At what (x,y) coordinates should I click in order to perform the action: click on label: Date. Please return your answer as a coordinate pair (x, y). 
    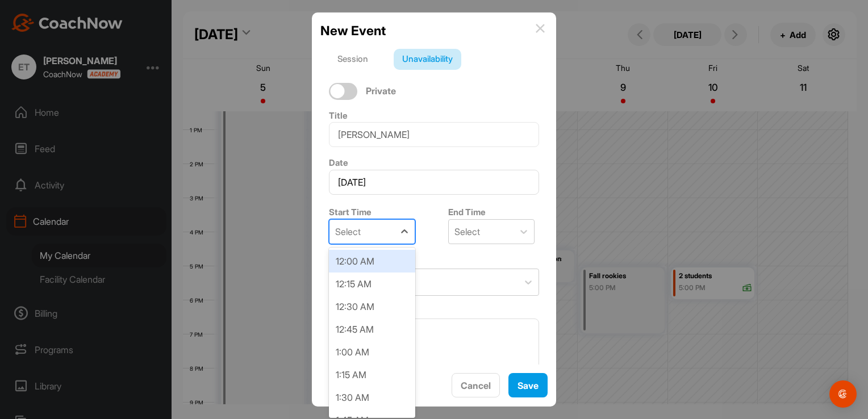
    Looking at the image, I should click on (339, 162).